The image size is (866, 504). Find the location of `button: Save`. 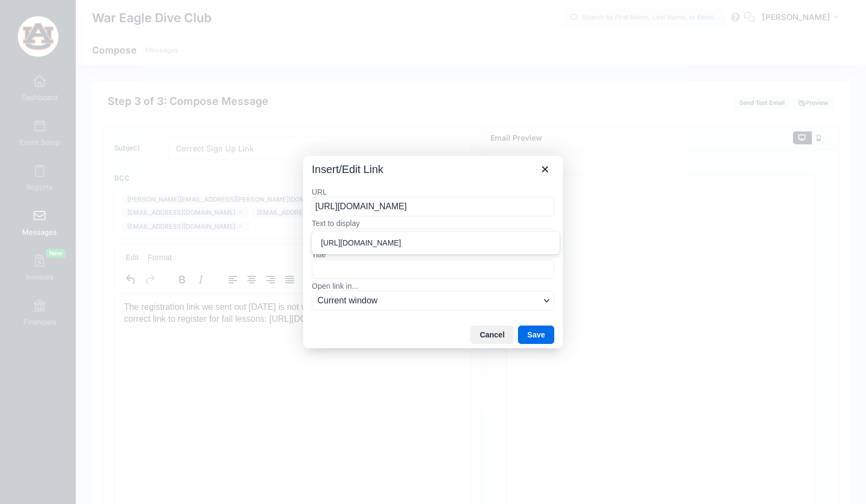

button: Save is located at coordinates (536, 335).